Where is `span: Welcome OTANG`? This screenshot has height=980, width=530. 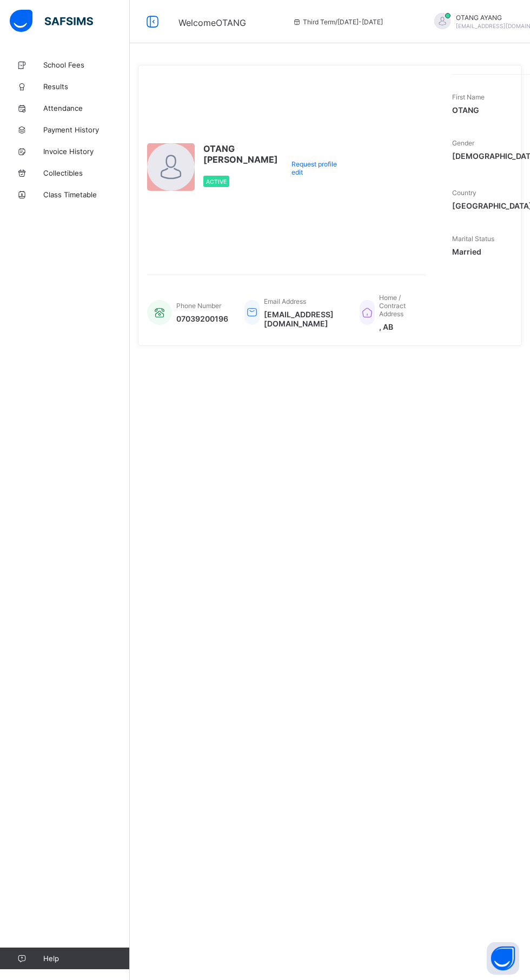 span: Welcome OTANG is located at coordinates (212, 23).